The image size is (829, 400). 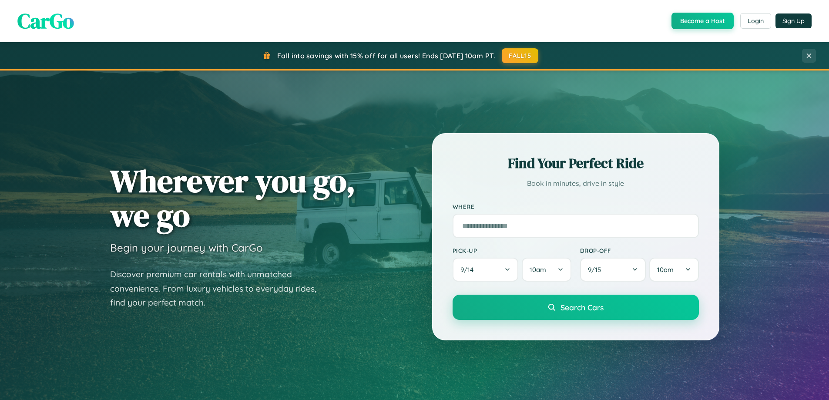 I want to click on span: 9 / 15, so click(x=596, y=269).